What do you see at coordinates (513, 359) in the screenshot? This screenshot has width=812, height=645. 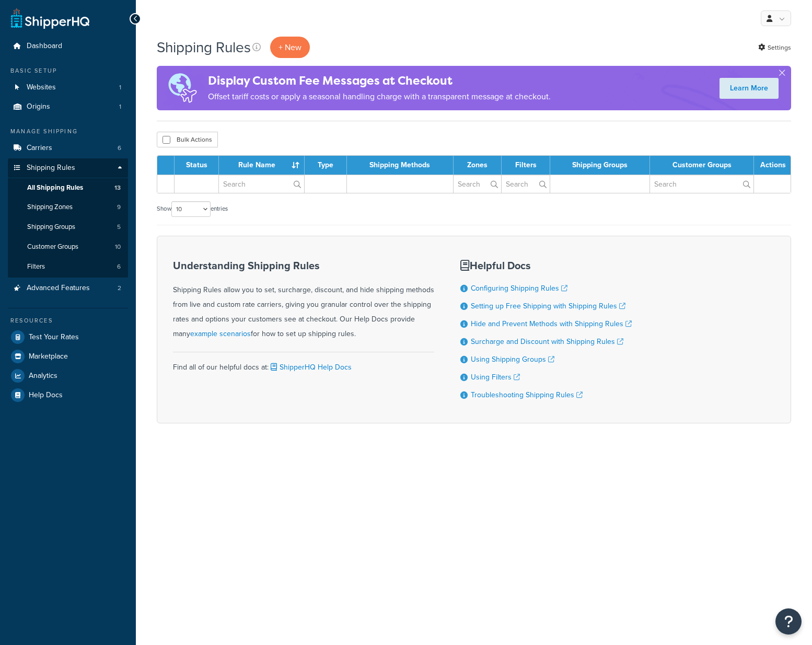 I see `a: Using Shipping Groups` at bounding box center [513, 359].